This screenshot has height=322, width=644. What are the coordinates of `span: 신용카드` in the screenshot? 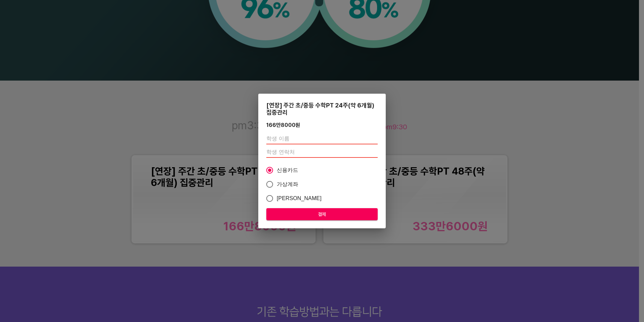 It's located at (288, 170).